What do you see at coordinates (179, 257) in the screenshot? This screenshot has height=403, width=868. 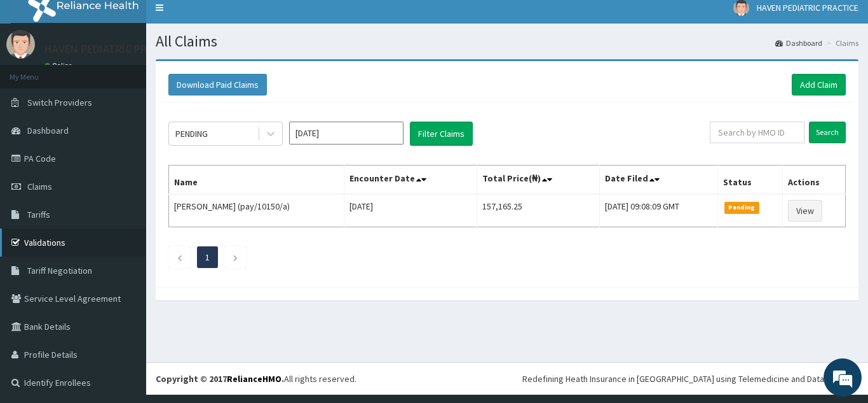 I see `a: Previous page` at bounding box center [179, 257].